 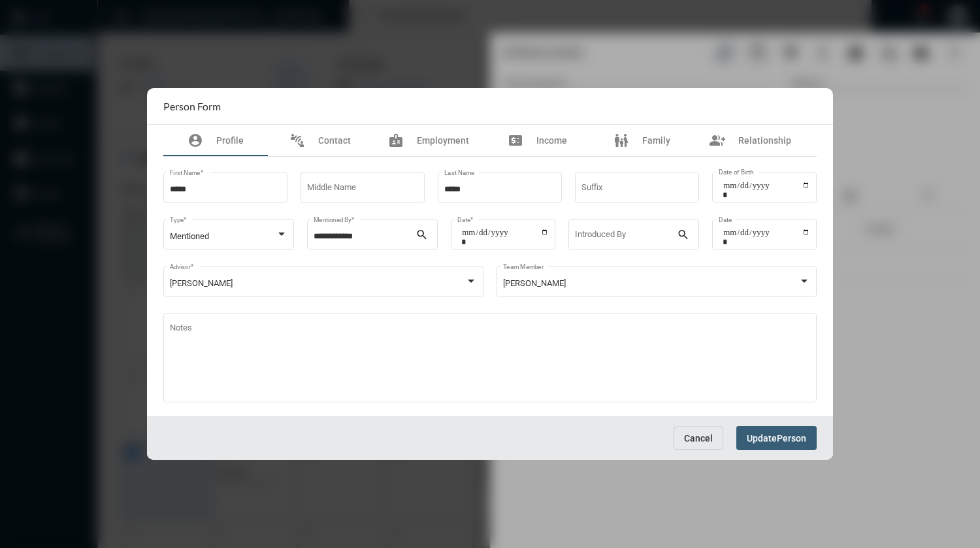 I want to click on span: Update, so click(x=762, y=438).